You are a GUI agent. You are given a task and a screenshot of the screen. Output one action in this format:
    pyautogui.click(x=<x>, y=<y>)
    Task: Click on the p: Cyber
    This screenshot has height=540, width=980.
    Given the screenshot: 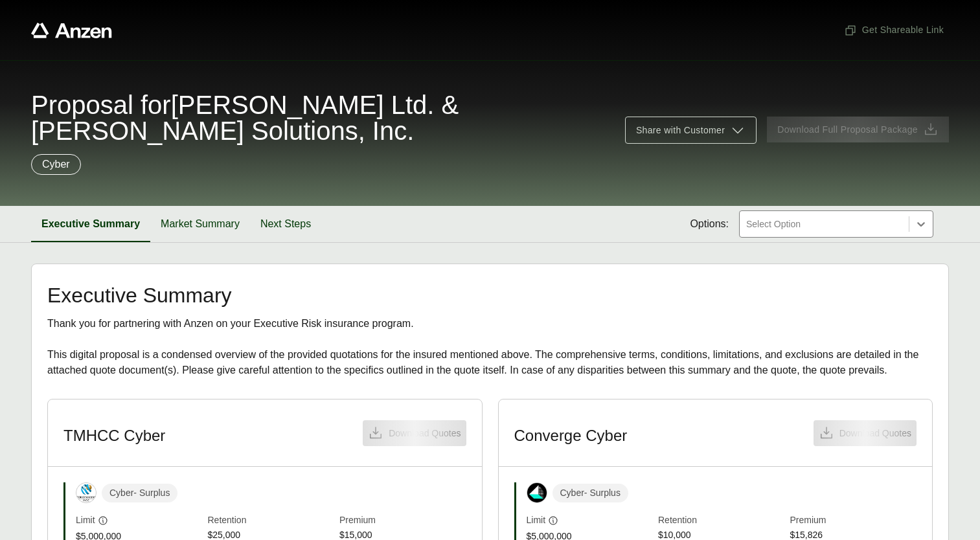 What is the action you would take?
    pyautogui.click(x=56, y=165)
    